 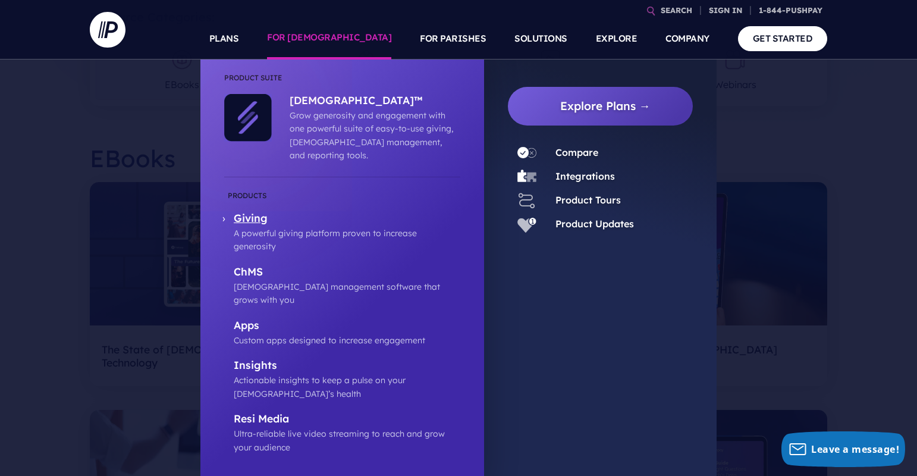 What do you see at coordinates (347, 440) in the screenshot?
I see `p: Ultra-reliable live video streaming to reach and grow your audience` at bounding box center [347, 440].